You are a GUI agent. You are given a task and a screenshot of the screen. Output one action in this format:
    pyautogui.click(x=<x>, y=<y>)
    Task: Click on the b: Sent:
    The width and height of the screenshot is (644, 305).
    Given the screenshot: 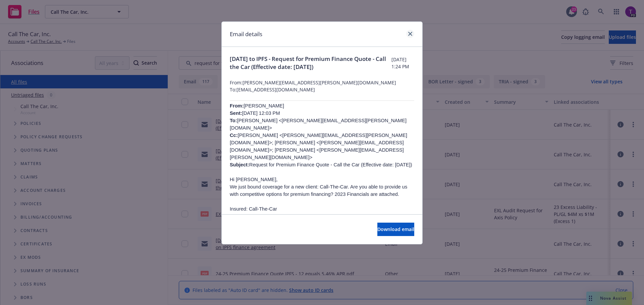 What is the action you would take?
    pyautogui.click(x=236, y=113)
    